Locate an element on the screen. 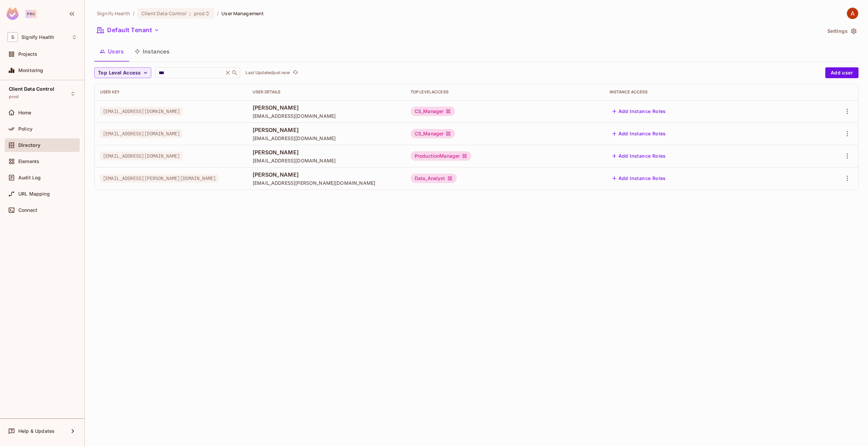  div: User Key is located at coordinates (171, 92).